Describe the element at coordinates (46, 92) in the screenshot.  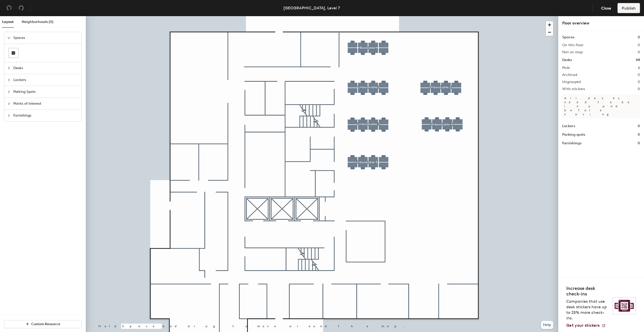
I see `span: Parking Spots` at that location.